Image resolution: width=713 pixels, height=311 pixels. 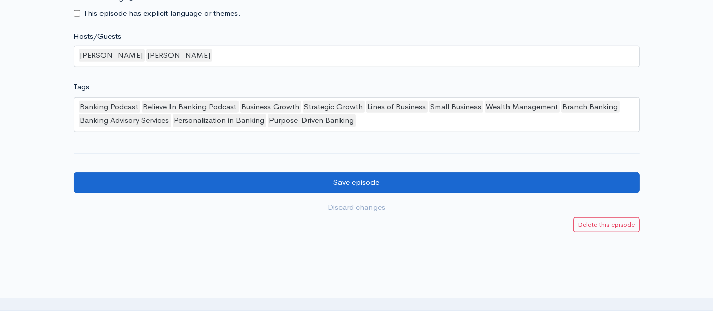 I want to click on div: Purpose-Driven Banking, so click(x=312, y=120).